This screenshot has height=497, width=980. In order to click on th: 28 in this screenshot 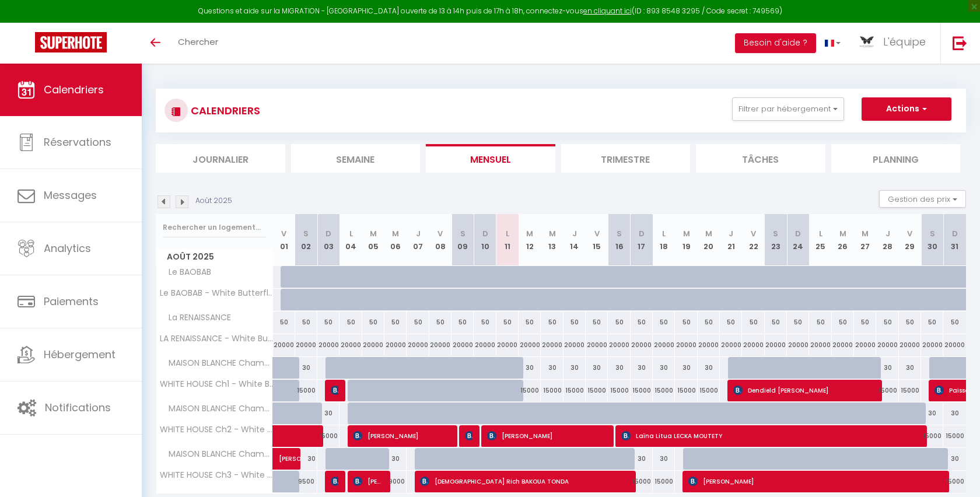, I will do `click(887, 239)`.